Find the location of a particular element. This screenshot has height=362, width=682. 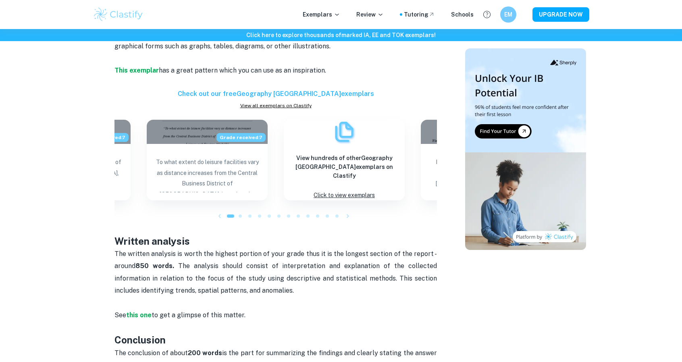

h6: EM is located at coordinates (509, 15).